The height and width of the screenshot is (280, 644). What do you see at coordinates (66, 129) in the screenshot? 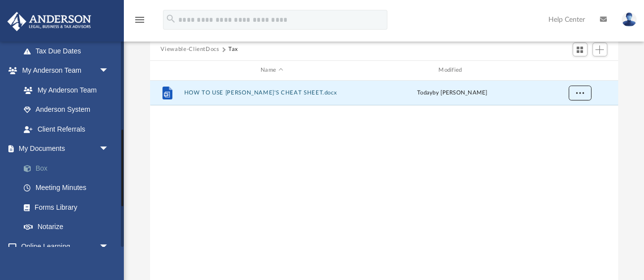
I see `a: Client Referrals` at bounding box center [66, 129].